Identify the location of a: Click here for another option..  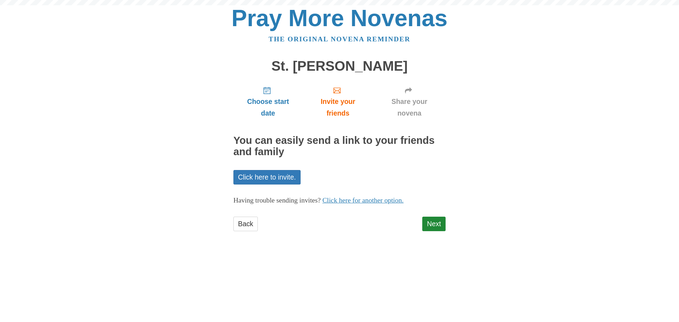
(363, 200).